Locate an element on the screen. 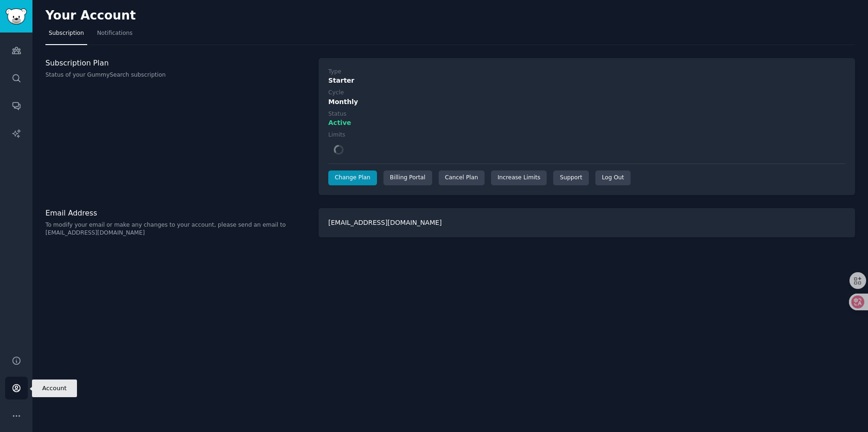 This screenshot has height=432, width=868. div: Status is located at coordinates (337, 114).